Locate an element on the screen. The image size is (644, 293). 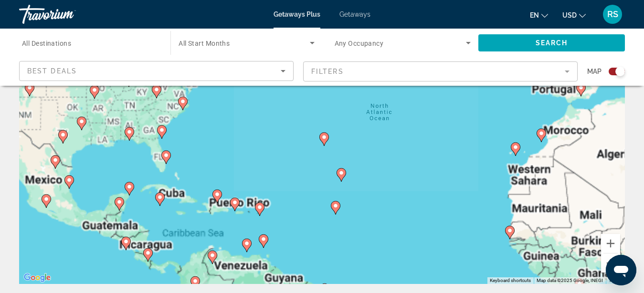
button: Search is located at coordinates (551, 43).